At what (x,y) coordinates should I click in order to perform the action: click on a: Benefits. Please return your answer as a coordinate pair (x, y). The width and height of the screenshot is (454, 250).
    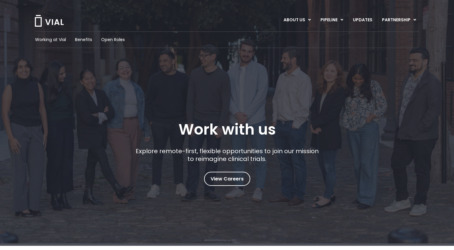
    Looking at the image, I should click on (83, 40).